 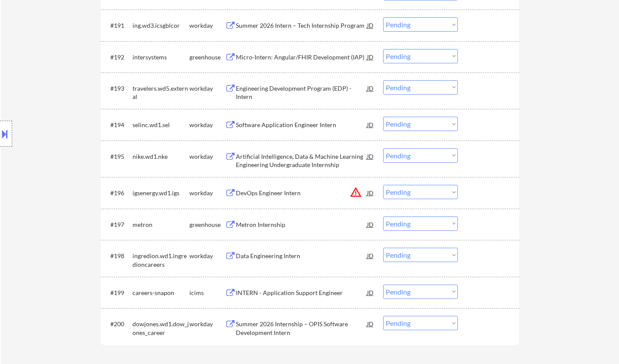 I want to click on div: nike.wd1.nke, so click(x=161, y=157).